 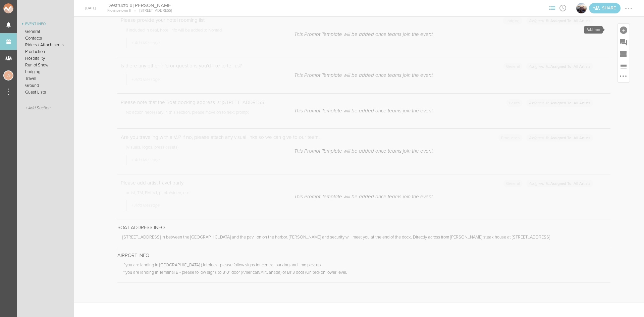 I want to click on a: Guest Lists, so click(x=45, y=92).